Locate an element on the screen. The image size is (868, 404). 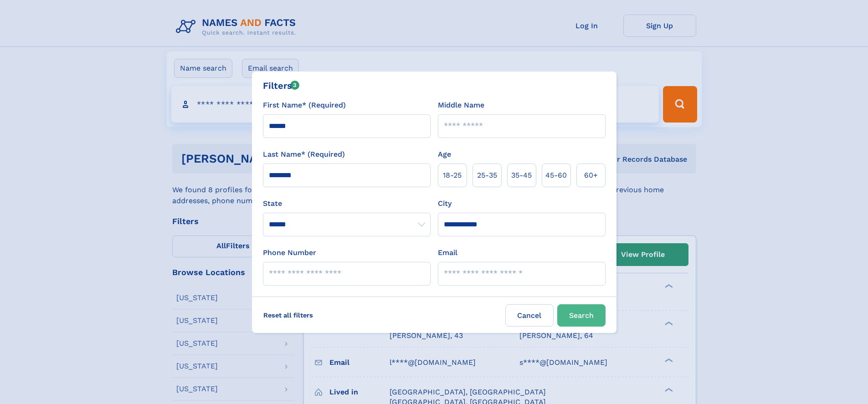
label: Email is located at coordinates (448, 253).